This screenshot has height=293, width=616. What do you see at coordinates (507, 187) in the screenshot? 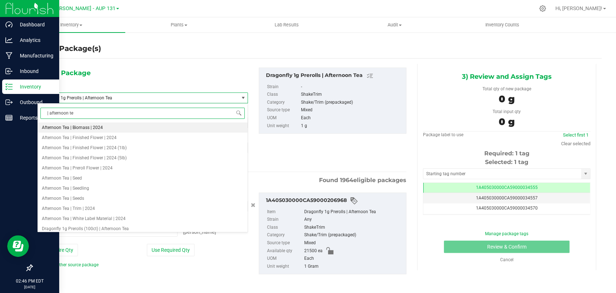
I see `span: 1A405030000CA59000034555` at bounding box center [507, 187].